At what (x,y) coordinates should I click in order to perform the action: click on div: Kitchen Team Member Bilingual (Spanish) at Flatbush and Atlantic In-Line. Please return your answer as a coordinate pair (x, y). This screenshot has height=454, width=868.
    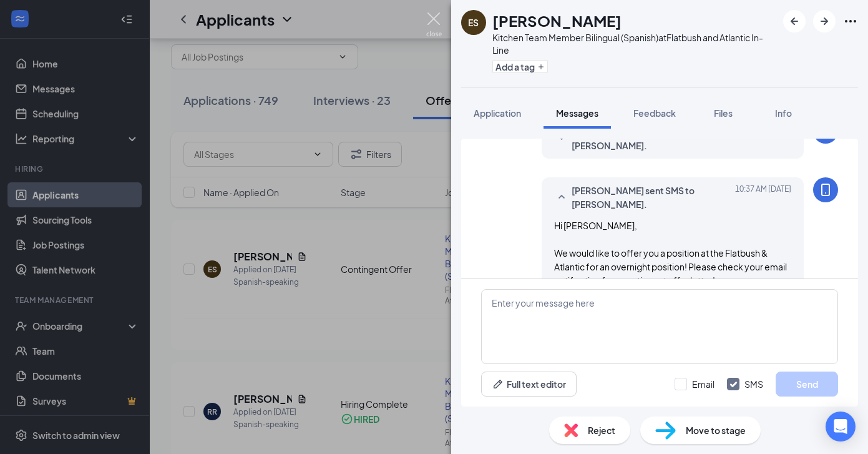
    Looking at the image, I should click on (635, 44).